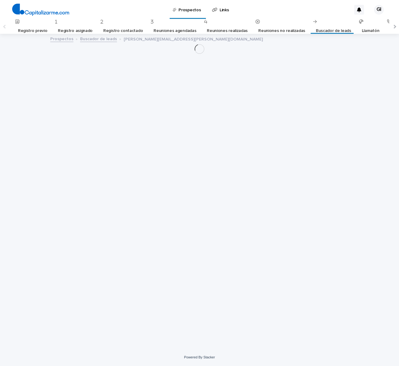 This screenshot has height=366, width=399. I want to click on a: Registro contactado, so click(123, 31).